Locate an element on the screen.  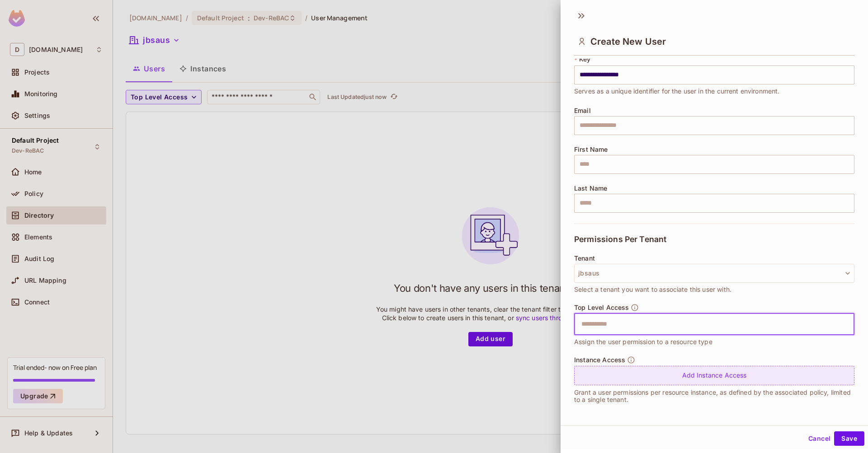
span: Tenant is located at coordinates (585, 258).